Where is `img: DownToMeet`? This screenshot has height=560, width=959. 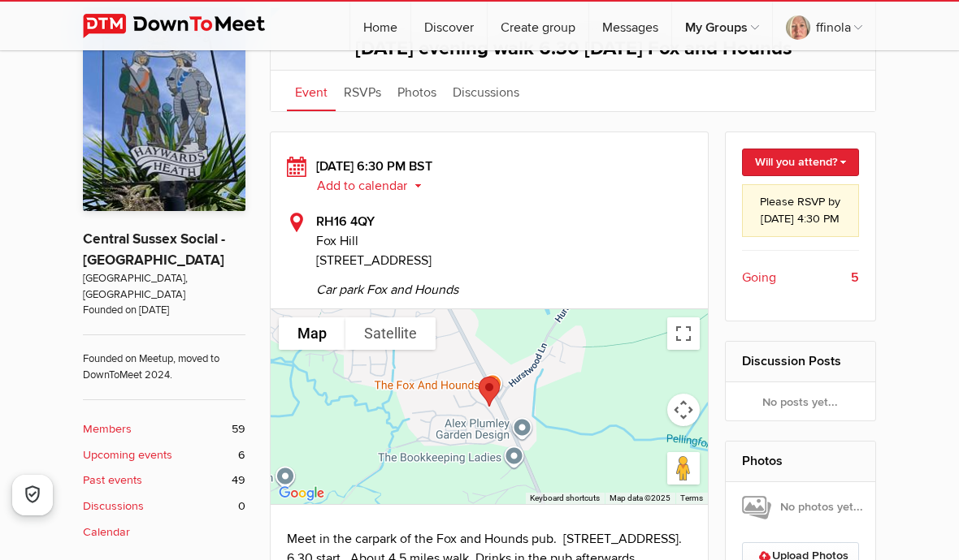 img: DownToMeet is located at coordinates (186, 26).